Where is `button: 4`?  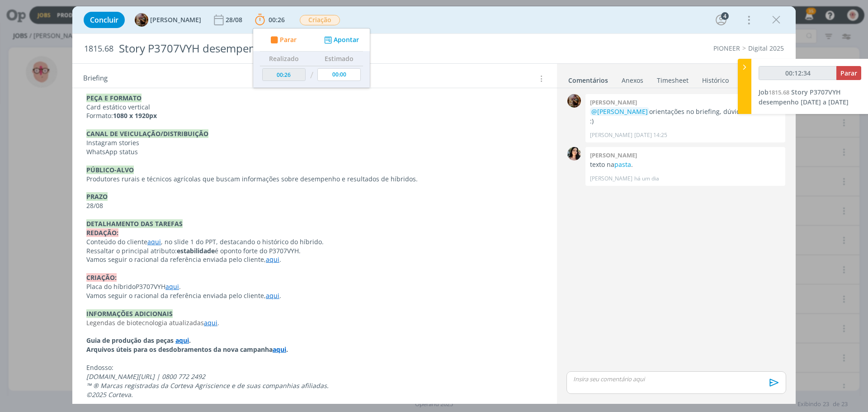 button: 4 is located at coordinates (721, 20).